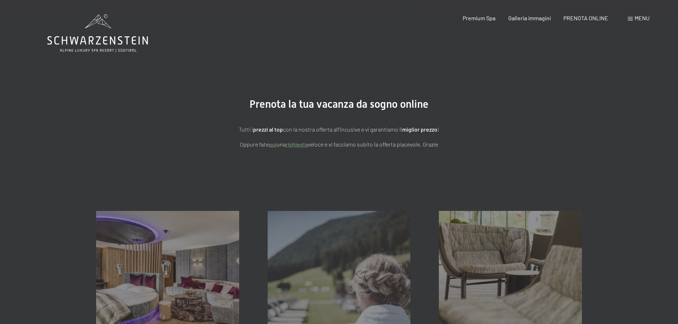 This screenshot has width=678, height=324. I want to click on span: Prenota la tua vacanza da sogno online, so click(339, 104).